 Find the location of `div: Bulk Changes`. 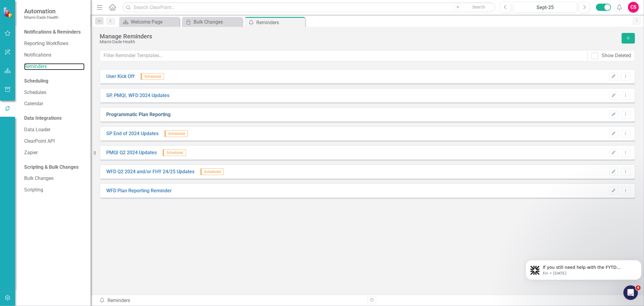

div: Bulk Changes is located at coordinates (217, 22).